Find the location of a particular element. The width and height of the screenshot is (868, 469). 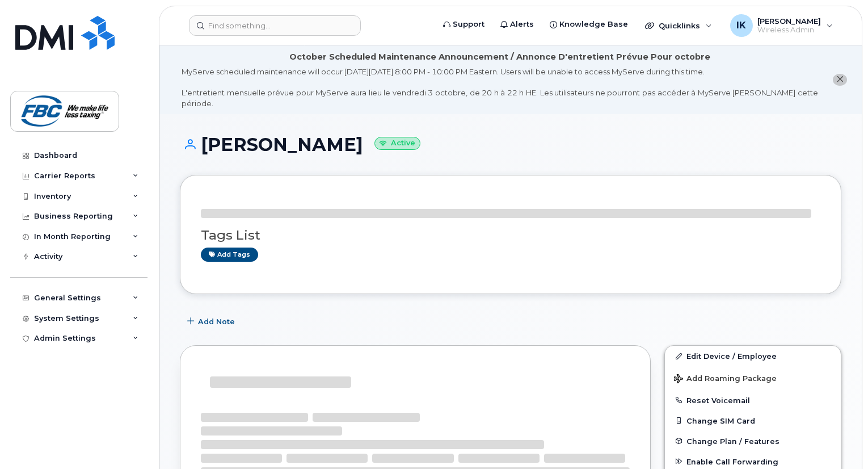

span: Add Roaming Package is located at coordinates (725, 379).